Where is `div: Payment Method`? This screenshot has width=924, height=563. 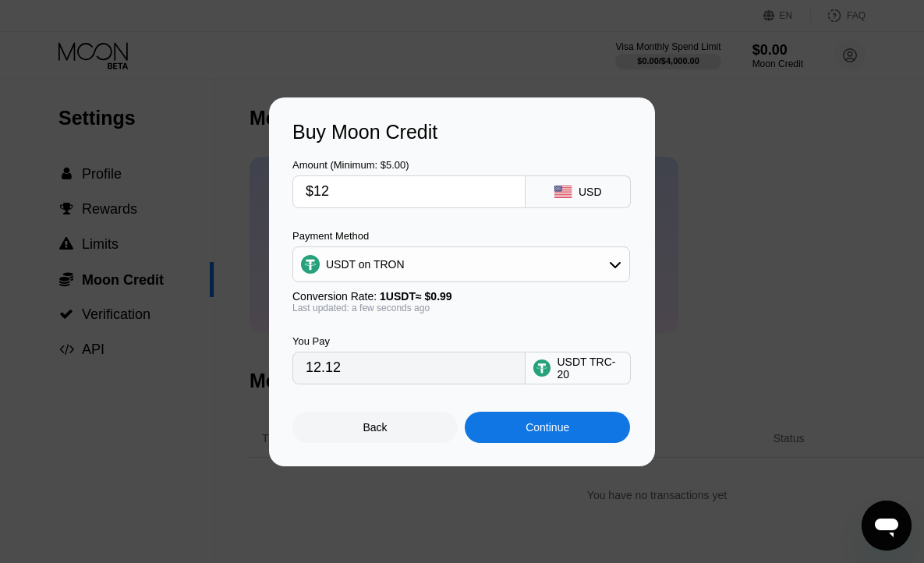 div: Payment Method is located at coordinates (461, 235).